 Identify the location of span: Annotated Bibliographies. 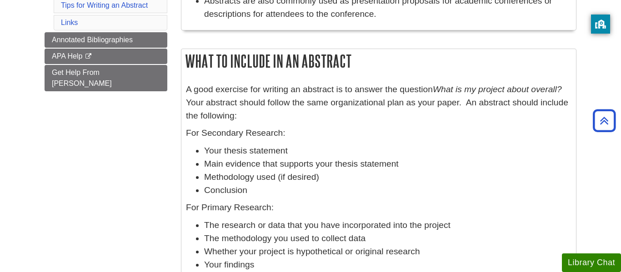
(92, 40).